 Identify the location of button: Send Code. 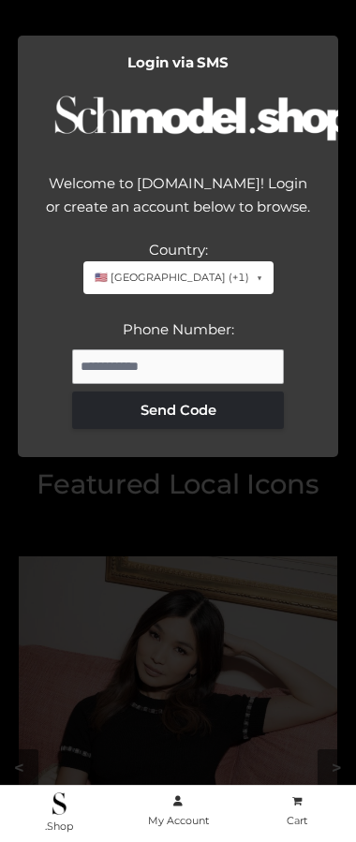
(178, 410).